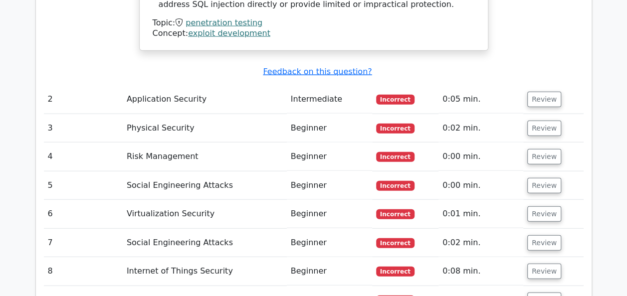 The image size is (627, 296). I want to click on td: 0:01 min., so click(481, 214).